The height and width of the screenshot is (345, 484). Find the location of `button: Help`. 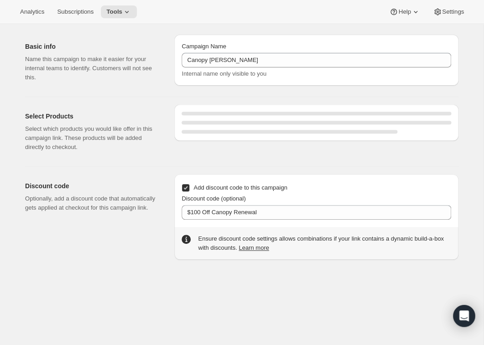

button: Help is located at coordinates (404, 12).